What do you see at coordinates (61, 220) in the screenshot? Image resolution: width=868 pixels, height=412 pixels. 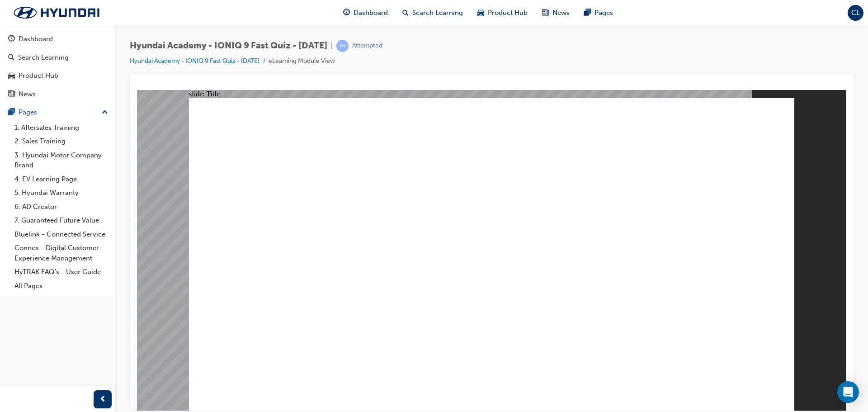 I see `a: 7. Guaranteed Future Value` at bounding box center [61, 220].